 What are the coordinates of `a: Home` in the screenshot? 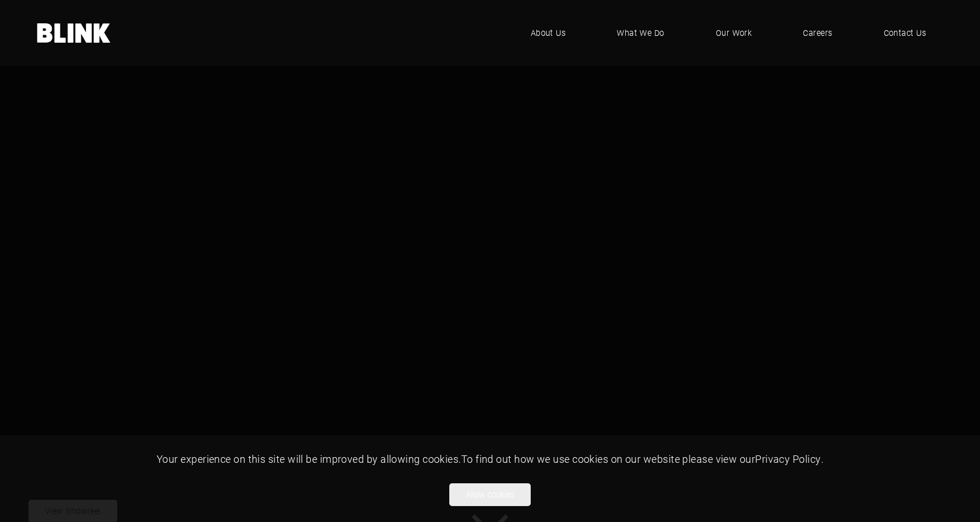 It's located at (74, 33).